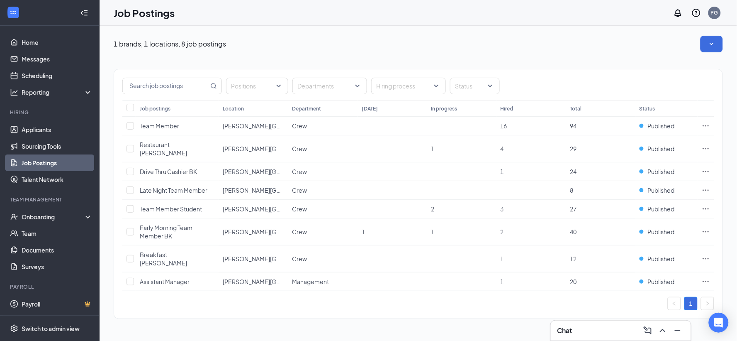 This screenshot has width=737, height=341. I want to click on input: Search job postings, so click(166, 86).